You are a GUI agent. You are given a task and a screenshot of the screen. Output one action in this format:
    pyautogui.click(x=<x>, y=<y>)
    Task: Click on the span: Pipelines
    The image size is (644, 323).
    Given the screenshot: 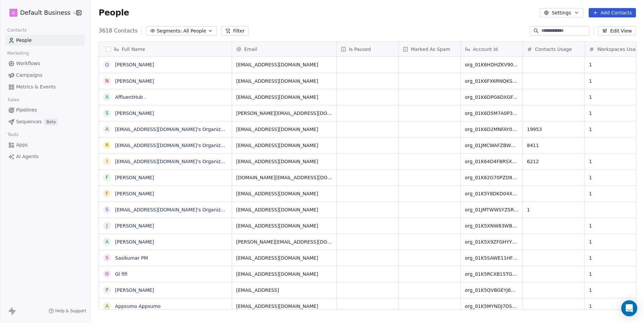 What is the action you would take?
    pyautogui.click(x=26, y=110)
    